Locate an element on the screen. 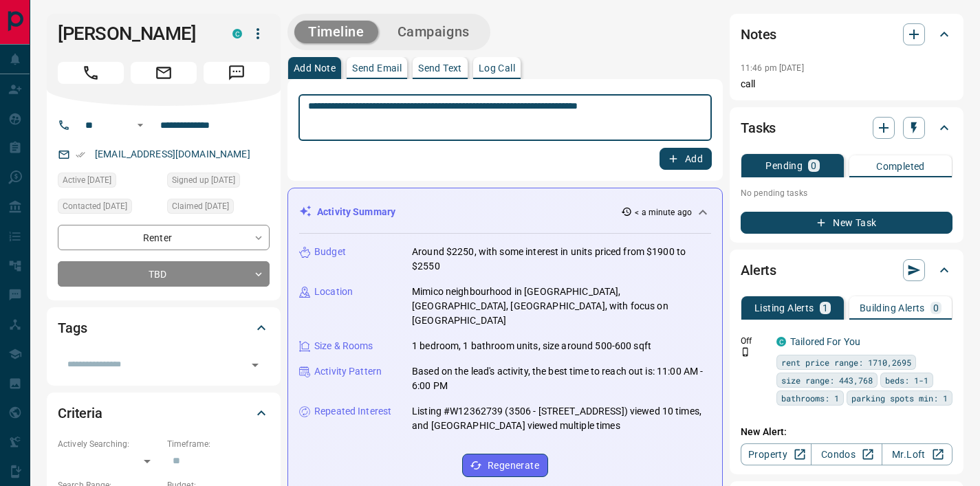 This screenshot has height=486, width=980. p: New Alert: is located at coordinates (847, 432).